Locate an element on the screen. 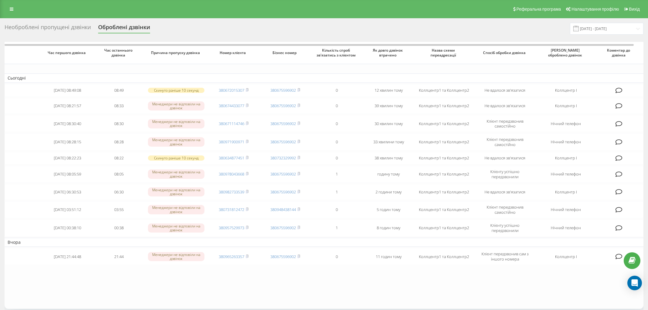  span: Вихід is located at coordinates (634, 9).